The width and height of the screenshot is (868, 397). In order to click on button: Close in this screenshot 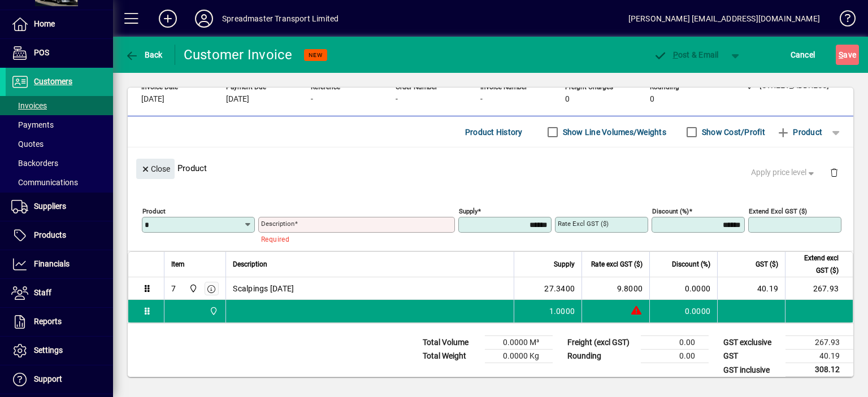, I will do `click(155, 169)`.